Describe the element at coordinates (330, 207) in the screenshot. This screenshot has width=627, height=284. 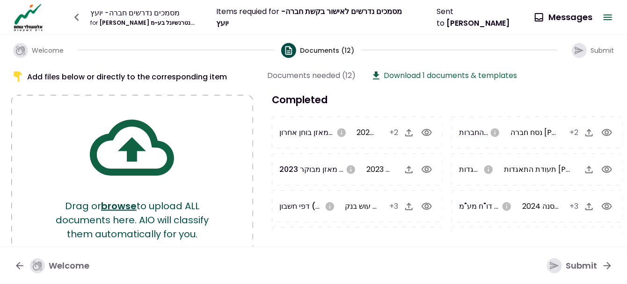
I see `svg: אנא העלו דפי חשבון ל3 חודשים האחרונים לכל החשבונות בנק` at that location.